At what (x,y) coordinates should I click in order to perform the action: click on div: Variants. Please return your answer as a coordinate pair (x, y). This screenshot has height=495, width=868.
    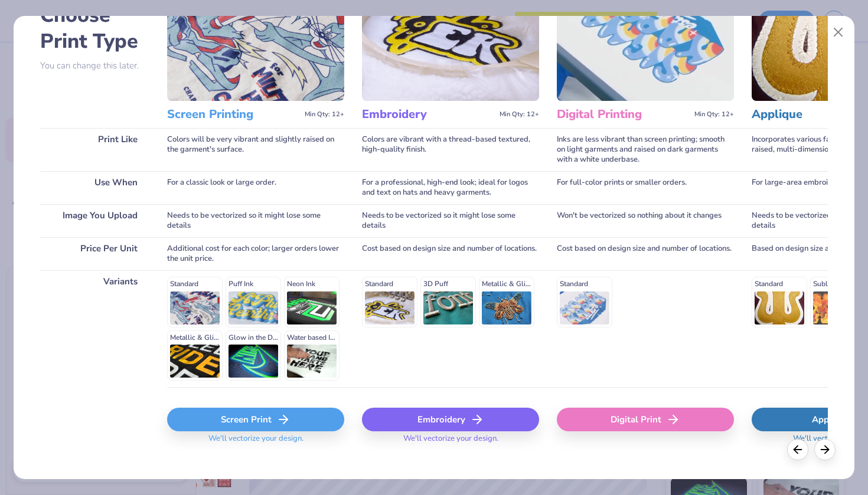
    Looking at the image, I should click on (95, 329).